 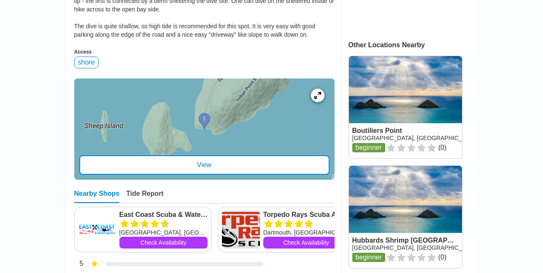 What do you see at coordinates (87, 62) in the screenshot?
I see `div: shore` at bounding box center [87, 62].